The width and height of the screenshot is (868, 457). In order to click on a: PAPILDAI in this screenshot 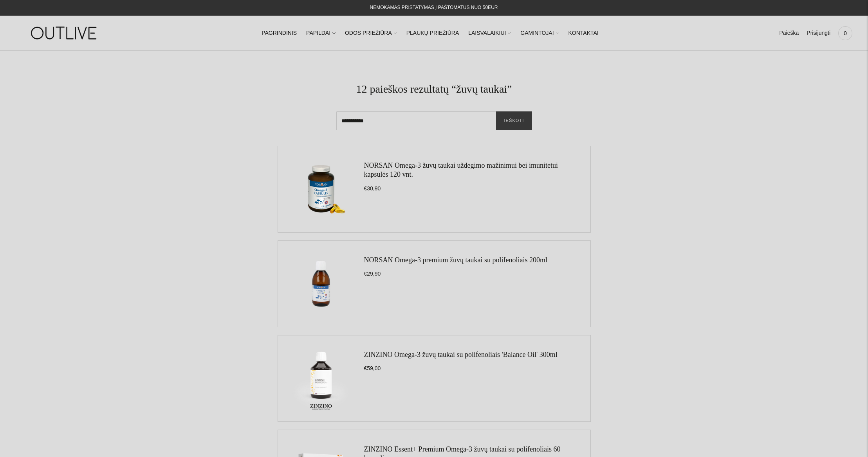, I will do `click(321, 34)`.